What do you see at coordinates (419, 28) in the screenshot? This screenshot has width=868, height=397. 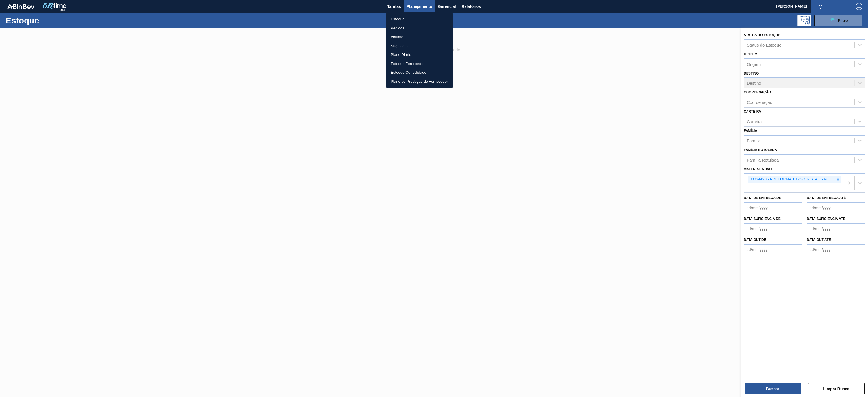 I see `li: Pedidos` at bounding box center [419, 28].